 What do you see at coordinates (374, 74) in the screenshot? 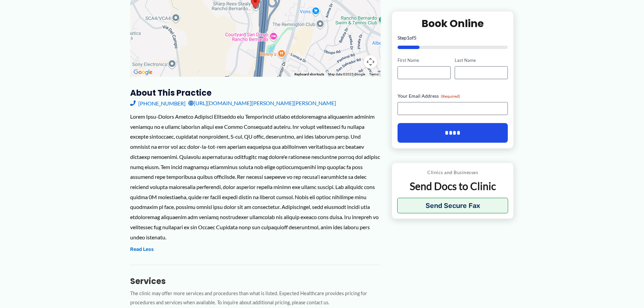
I see `a: Terms (opens in new tab)` at bounding box center [374, 74].